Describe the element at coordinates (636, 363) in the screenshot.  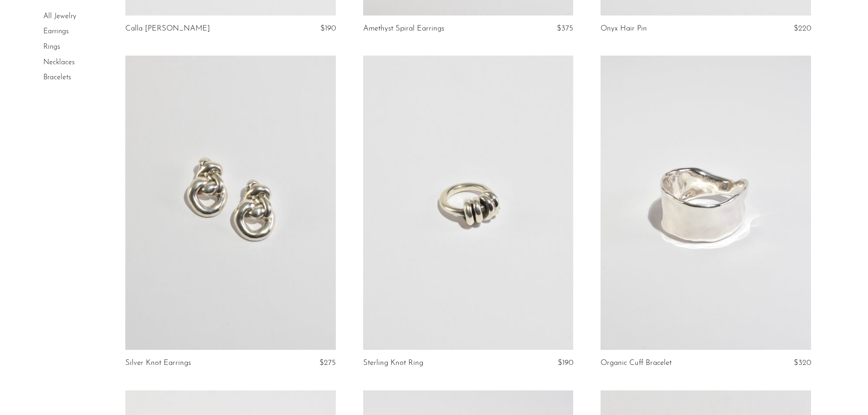
I see `a: Organic Cuff Bracelet` at that location.